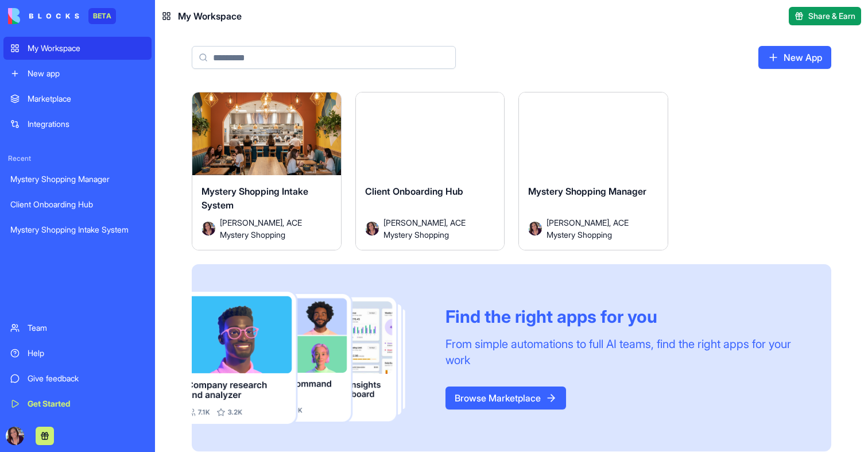 Image resolution: width=868 pixels, height=452 pixels. I want to click on img: Frame_181_egmpey.png, so click(309, 358).